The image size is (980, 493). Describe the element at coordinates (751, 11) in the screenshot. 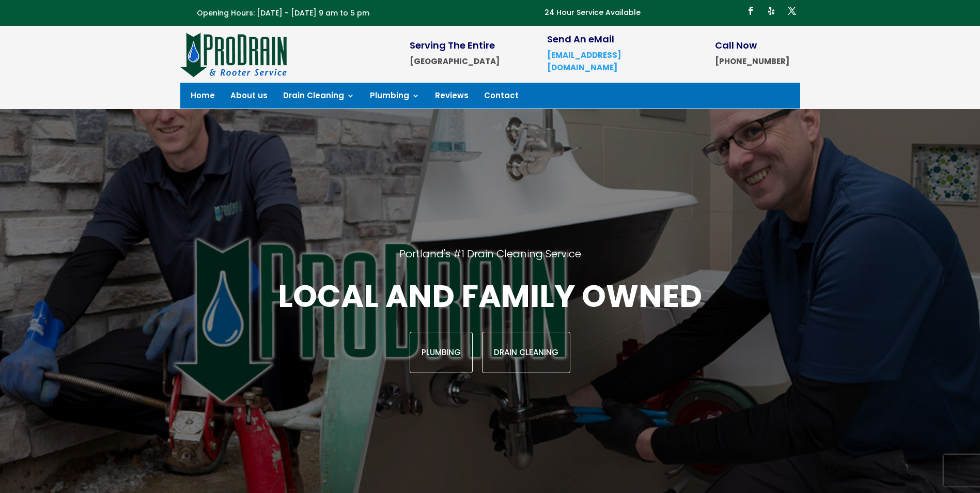

I see `a: Follow on Facebook` at that location.